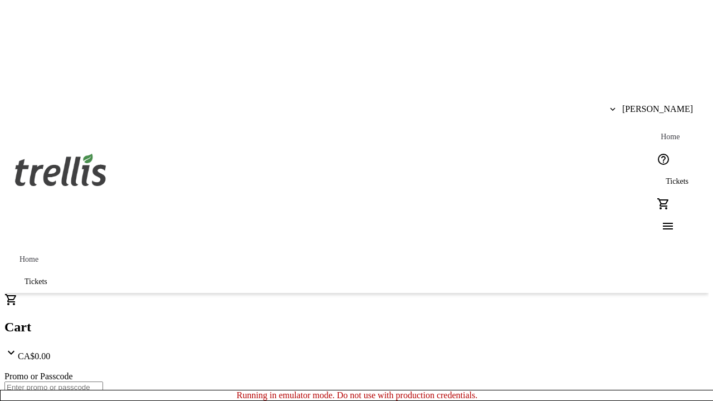 The width and height of the screenshot is (713, 401). What do you see at coordinates (34, 356) in the screenshot?
I see `span: CA$0.00` at bounding box center [34, 356].